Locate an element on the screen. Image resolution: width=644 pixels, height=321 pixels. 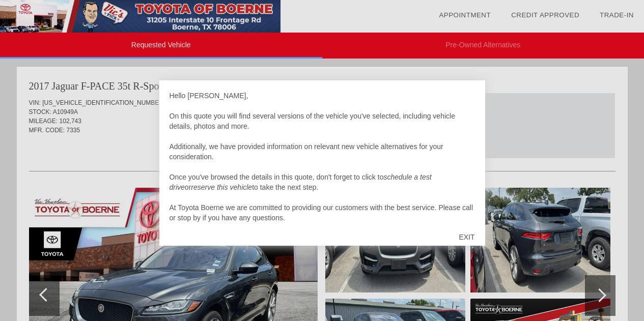
div: EXIT is located at coordinates (466, 237).